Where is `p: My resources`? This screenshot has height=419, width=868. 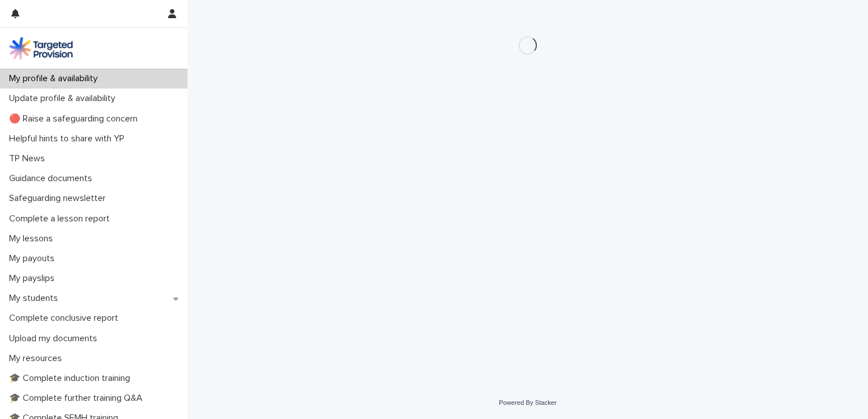 p: My resources is located at coordinates (38, 359).